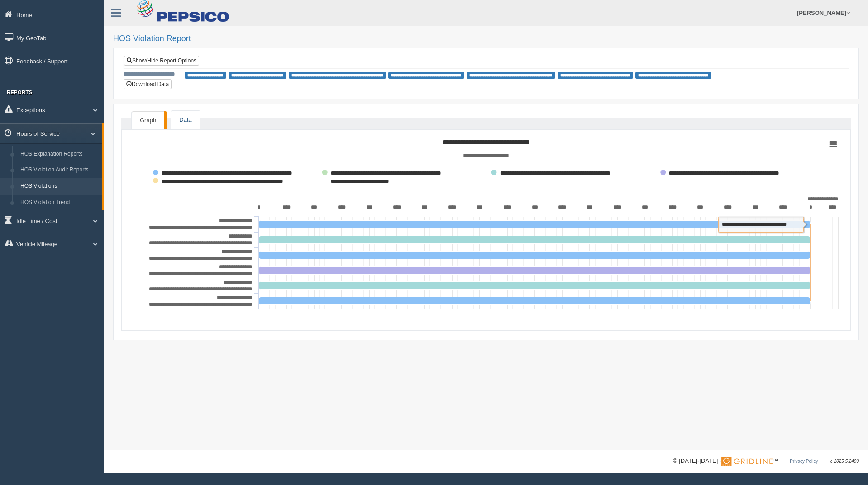 The image size is (868, 485). What do you see at coordinates (148, 121) in the screenshot?
I see `a: Graph` at bounding box center [148, 121].